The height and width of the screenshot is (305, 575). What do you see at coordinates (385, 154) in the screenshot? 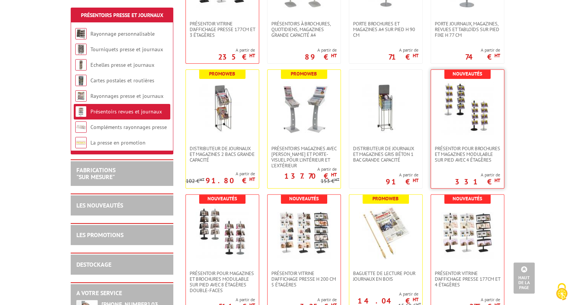
I see `span: DISTRIBUTEUR DE JOURNAUX ET MAGAZINES GRIS Béton 1 BAC GRANDE CAPACITÉ` at bounding box center [385, 154].